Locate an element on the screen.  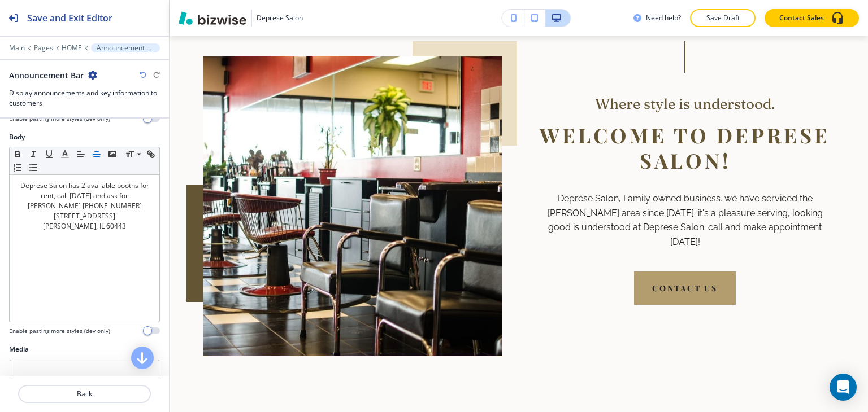
p: HOME is located at coordinates (72, 48).